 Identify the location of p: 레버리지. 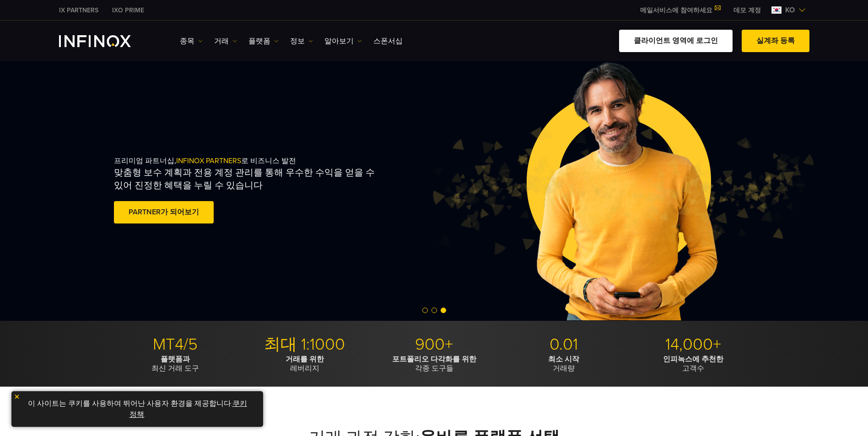
(305, 364).